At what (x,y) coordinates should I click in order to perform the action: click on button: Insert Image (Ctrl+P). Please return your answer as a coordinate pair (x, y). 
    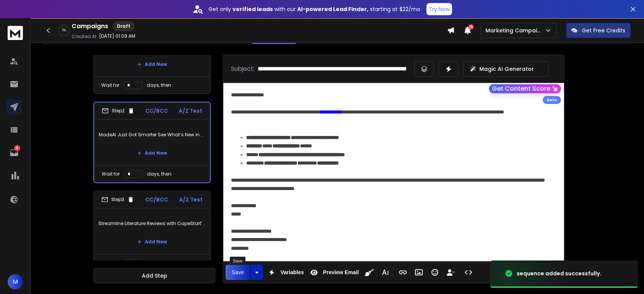
    Looking at the image, I should click on (419, 272).